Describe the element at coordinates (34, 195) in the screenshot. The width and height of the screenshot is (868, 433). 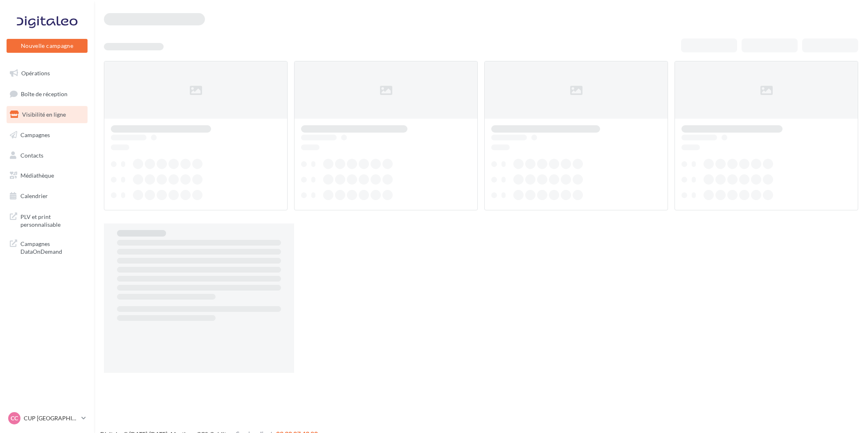
I see `span: Calendrier` at that location.